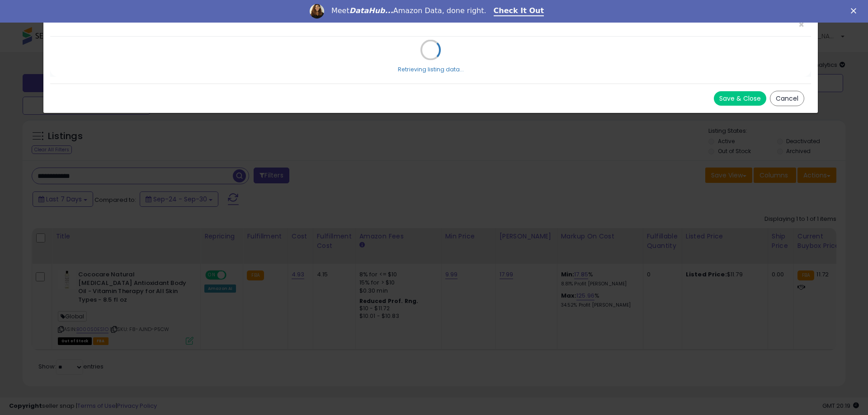  I want to click on div: Meet Amazon Data, done right., so click(409, 11).